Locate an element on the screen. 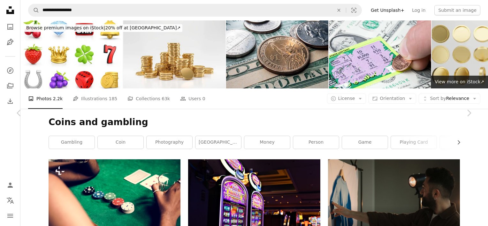 The image size is (488, 226). a: photo of game machines is located at coordinates (254, 206).